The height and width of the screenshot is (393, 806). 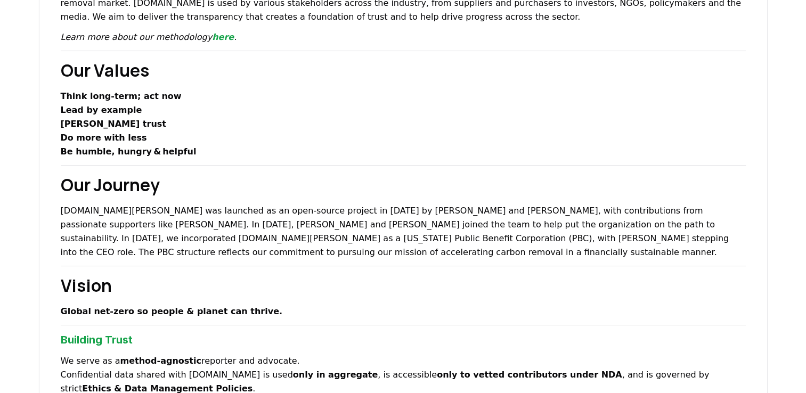 What do you see at coordinates (121, 96) in the screenshot?
I see `strong: Think long‑term; act now` at bounding box center [121, 96].